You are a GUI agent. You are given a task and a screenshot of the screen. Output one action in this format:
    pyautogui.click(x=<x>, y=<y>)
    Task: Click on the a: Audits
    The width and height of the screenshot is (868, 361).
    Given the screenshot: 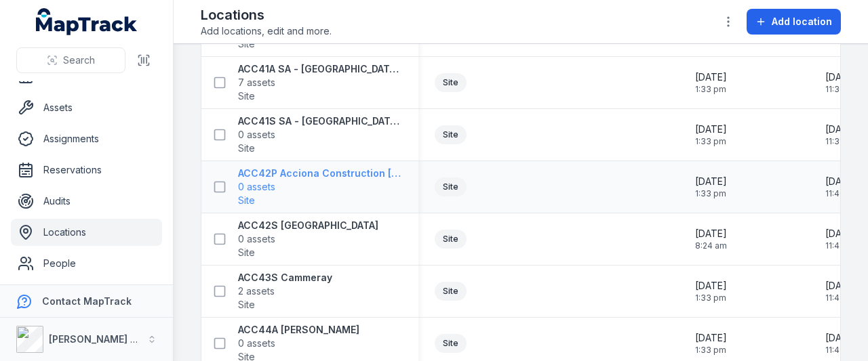 What is the action you would take?
    pyautogui.click(x=86, y=201)
    